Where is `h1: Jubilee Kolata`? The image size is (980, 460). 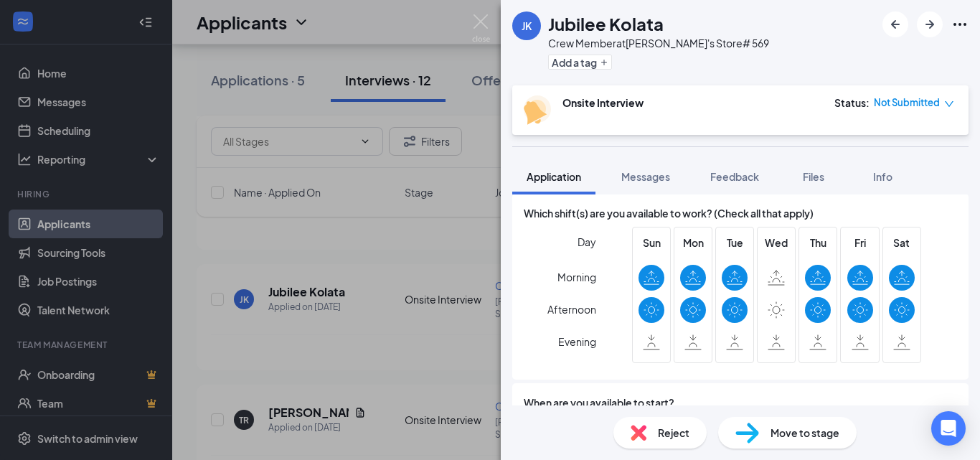 h1: Jubilee Kolata is located at coordinates (605, 23).